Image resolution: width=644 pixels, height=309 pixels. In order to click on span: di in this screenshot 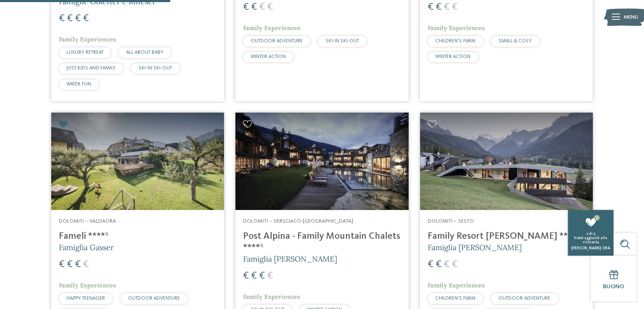, I will do `click(591, 233)`.